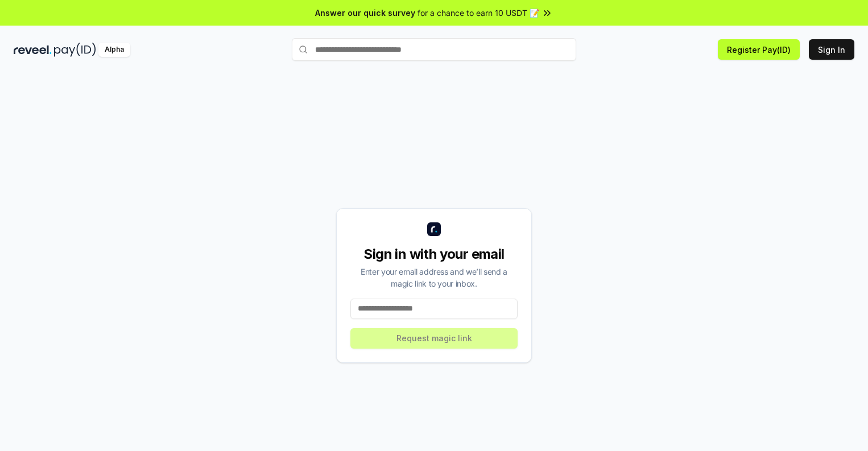 The height and width of the screenshot is (451, 868). Describe the element at coordinates (75, 50) in the screenshot. I see `img: pay_id` at that location.